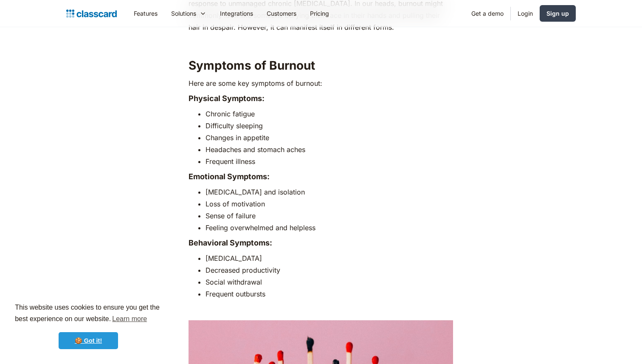 The width and height of the screenshot is (642, 364). Describe the element at coordinates (329, 126) in the screenshot. I see `li: Difficulty sleeping` at that location.